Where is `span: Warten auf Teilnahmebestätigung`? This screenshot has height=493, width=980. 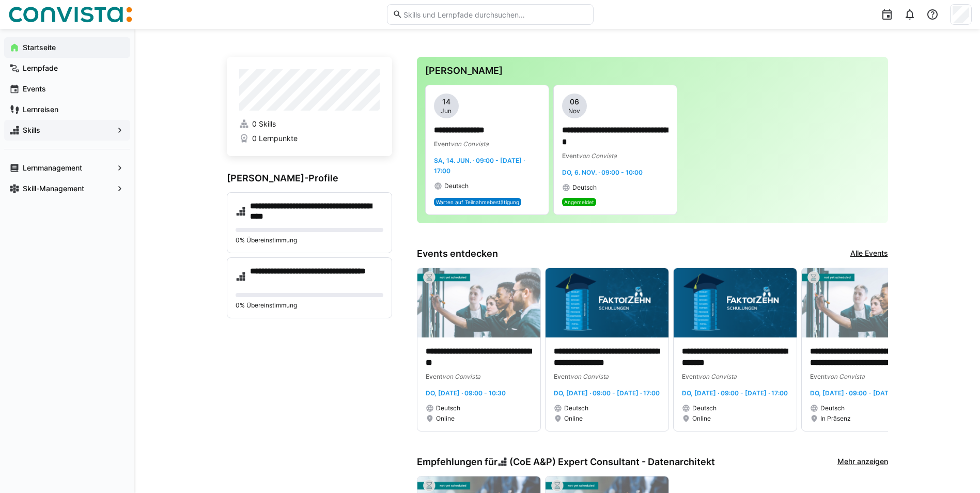 span: Warten auf Teilnahmebestätigung is located at coordinates (477, 202).